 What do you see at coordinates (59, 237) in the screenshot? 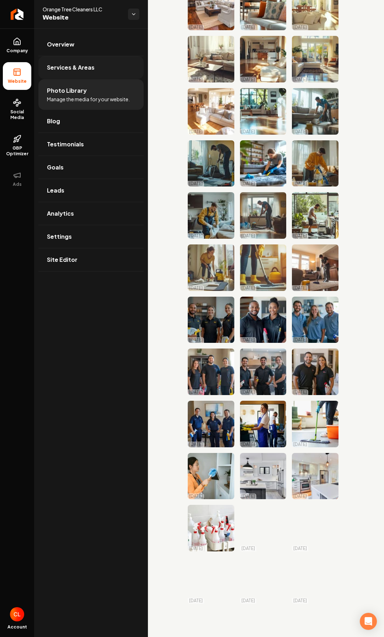
I see `span: Settings` at bounding box center [59, 237].